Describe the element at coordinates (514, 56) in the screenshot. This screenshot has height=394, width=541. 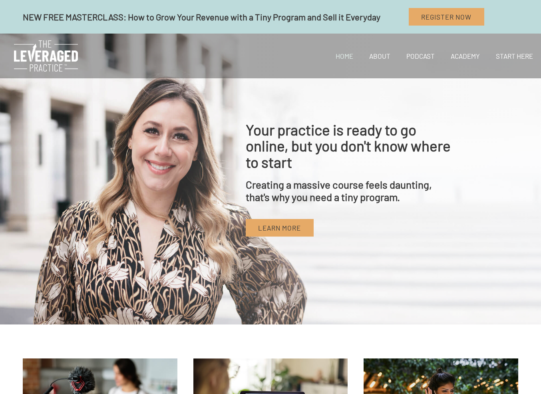
I see `a: Start Here` at that location.